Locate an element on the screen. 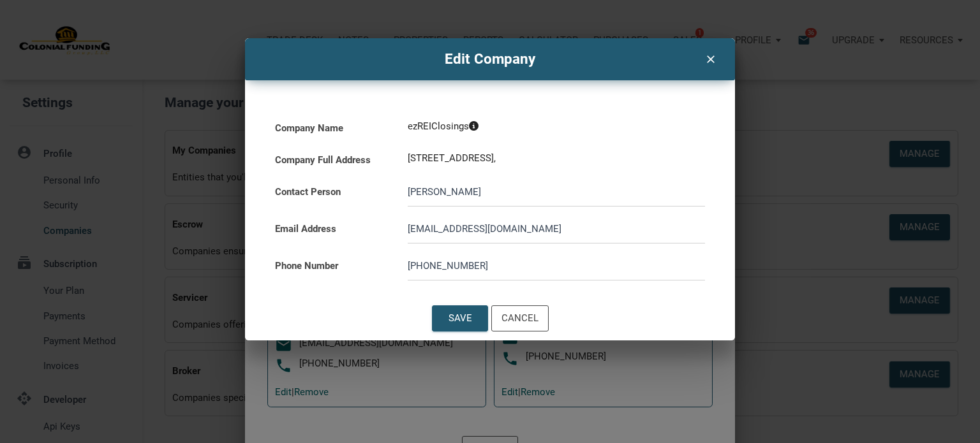  button: clear is located at coordinates (710, 57).